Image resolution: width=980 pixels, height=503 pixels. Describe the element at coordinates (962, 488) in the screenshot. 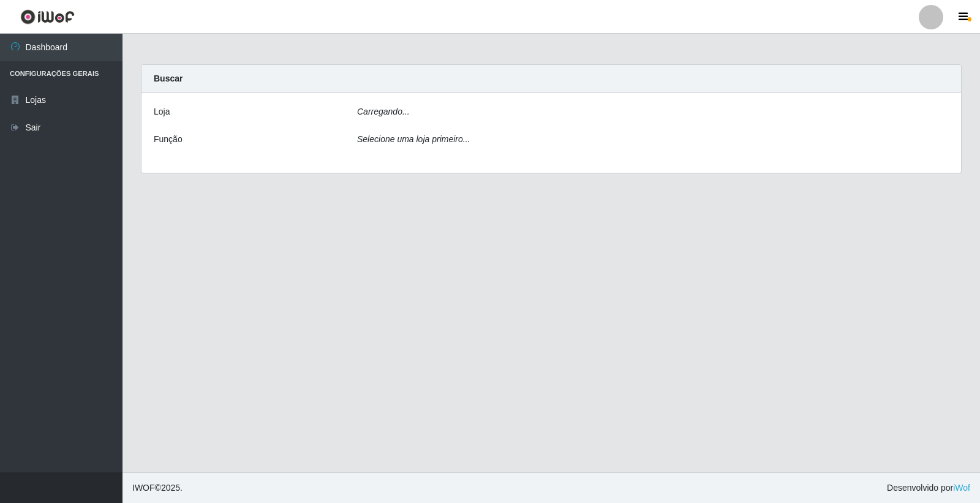

I see `a: iWof` at that location.